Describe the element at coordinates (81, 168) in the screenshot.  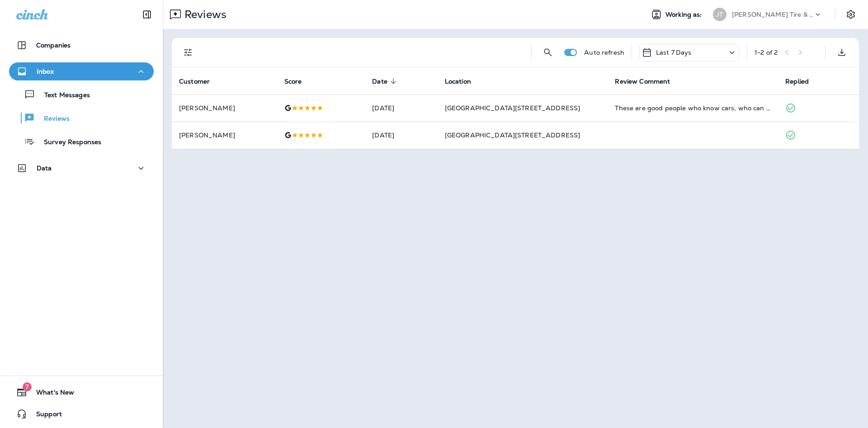
I see `button: Data` at that location.